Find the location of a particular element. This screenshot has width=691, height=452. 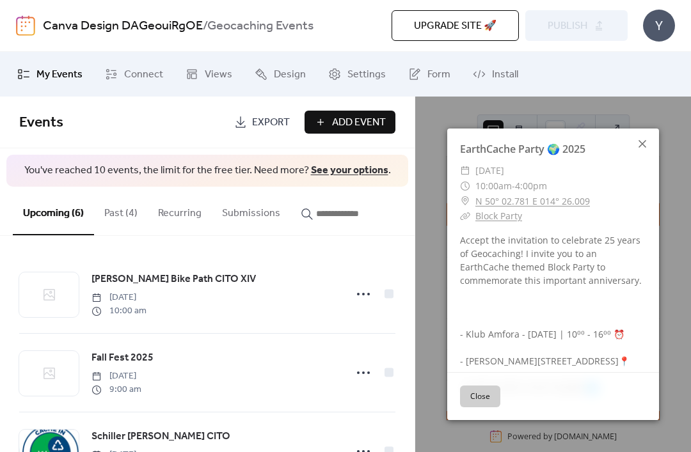

span: 9:00 am is located at coordinates (116, 390).